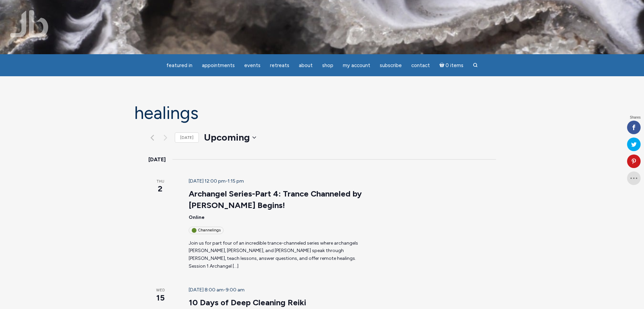 This screenshot has width=644, height=309. I want to click on h1: Healings, so click(322, 113).